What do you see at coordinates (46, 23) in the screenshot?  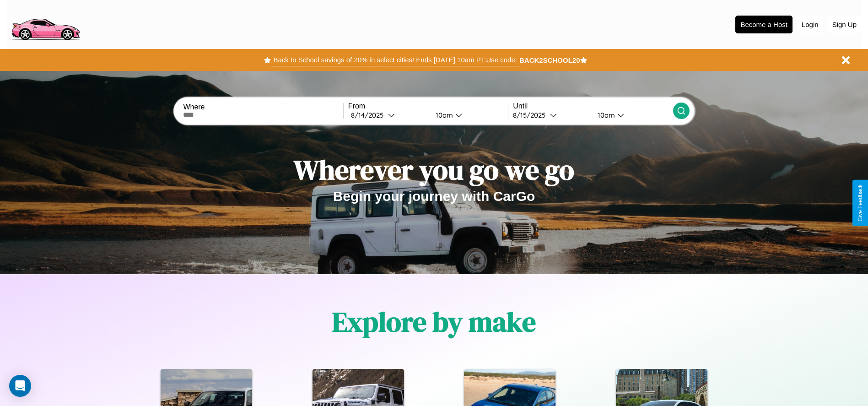 I see `img: logo` at bounding box center [46, 23].